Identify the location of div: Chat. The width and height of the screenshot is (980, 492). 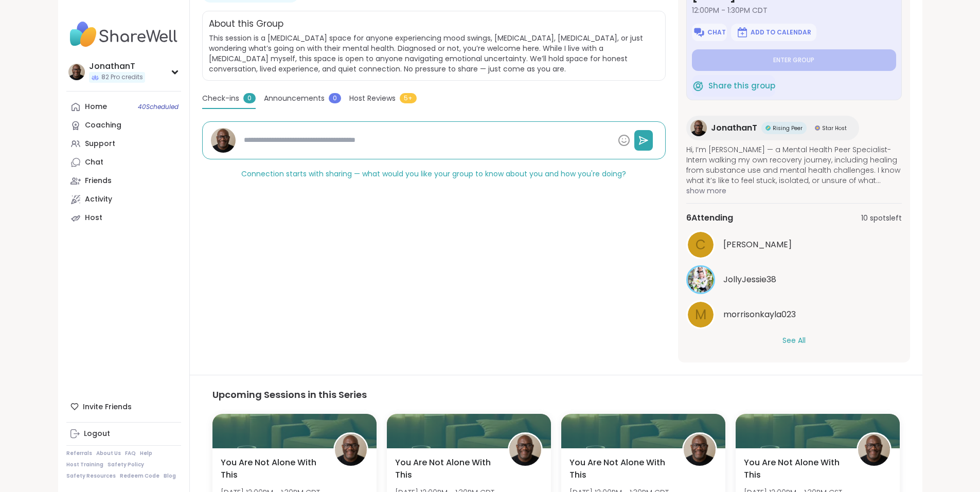
(94, 162).